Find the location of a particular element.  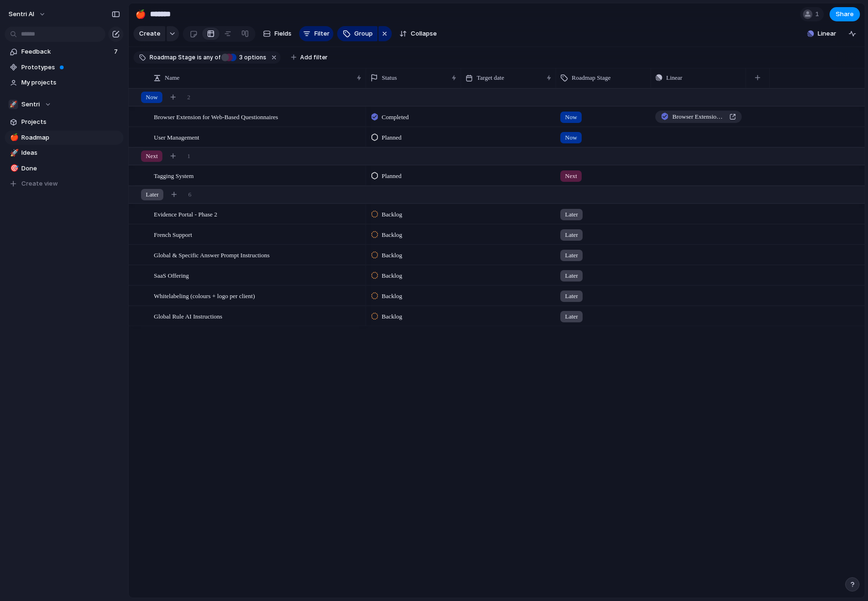

a: Browser Extension for Web-Based Questionnaires is located at coordinates (698, 116).